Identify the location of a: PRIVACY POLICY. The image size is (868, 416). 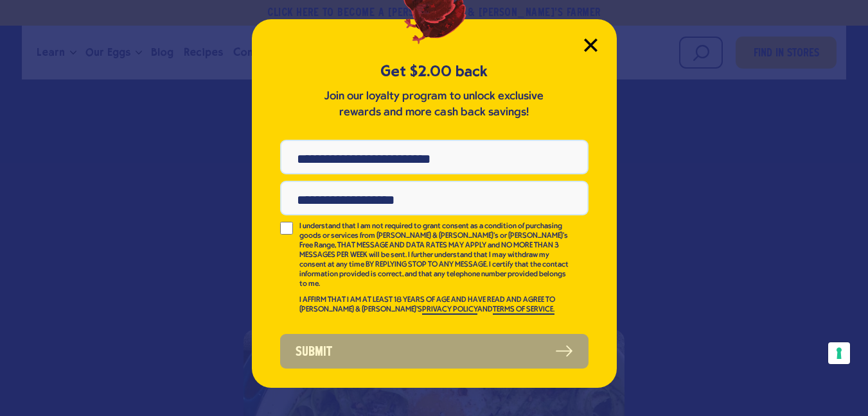
(450, 310).